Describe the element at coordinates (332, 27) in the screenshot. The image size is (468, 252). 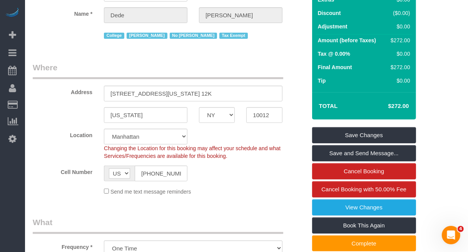
I see `label: Adjustment` at that location.